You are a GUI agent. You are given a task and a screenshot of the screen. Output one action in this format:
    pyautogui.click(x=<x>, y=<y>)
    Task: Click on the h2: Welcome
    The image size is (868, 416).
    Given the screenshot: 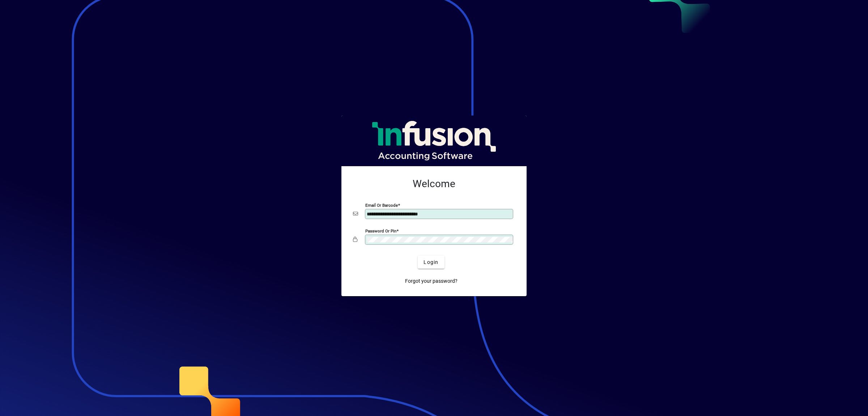 What is the action you would take?
    pyautogui.click(x=434, y=184)
    